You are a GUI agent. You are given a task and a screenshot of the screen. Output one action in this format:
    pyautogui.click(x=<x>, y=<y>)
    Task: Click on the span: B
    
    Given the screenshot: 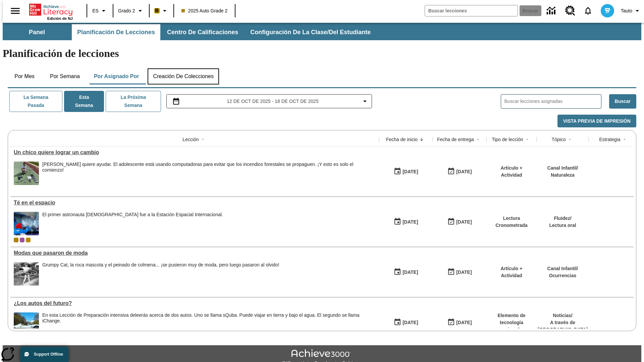 What is the action you would take?
    pyautogui.click(x=157, y=10)
    